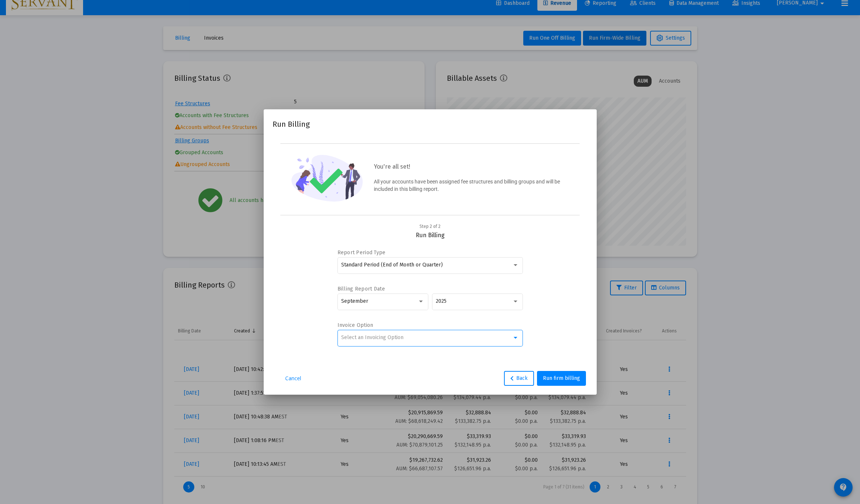 Image resolution: width=860 pixels, height=504 pixels. I want to click on span: September, so click(354, 301).